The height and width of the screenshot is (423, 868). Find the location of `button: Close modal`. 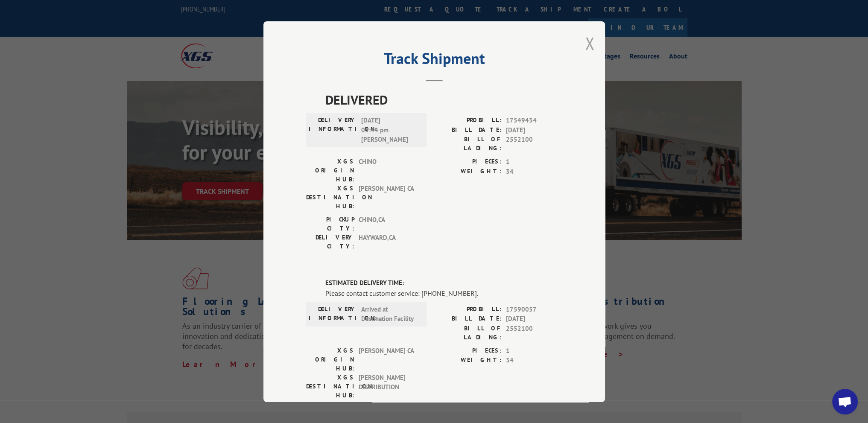

button: Close modal is located at coordinates (590, 43).